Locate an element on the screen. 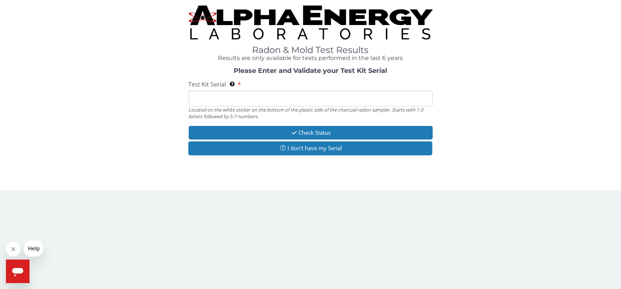 The height and width of the screenshot is (289, 621). h1: Radon & Mold Test Results is located at coordinates (311, 50).